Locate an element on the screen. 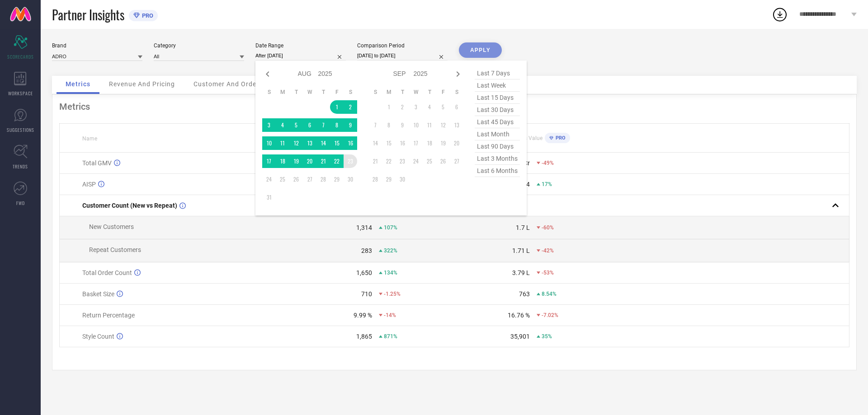  div: 1,865 is located at coordinates (364, 336).